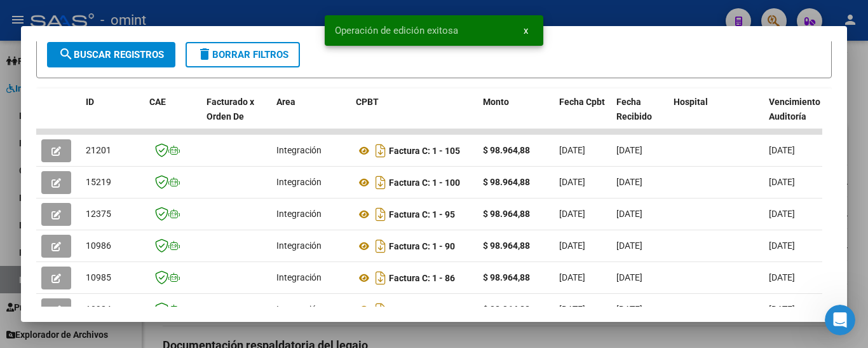 The height and width of the screenshot is (348, 868). Describe the element at coordinates (204, 54) in the screenshot. I see `mat-icon: delete` at that location.